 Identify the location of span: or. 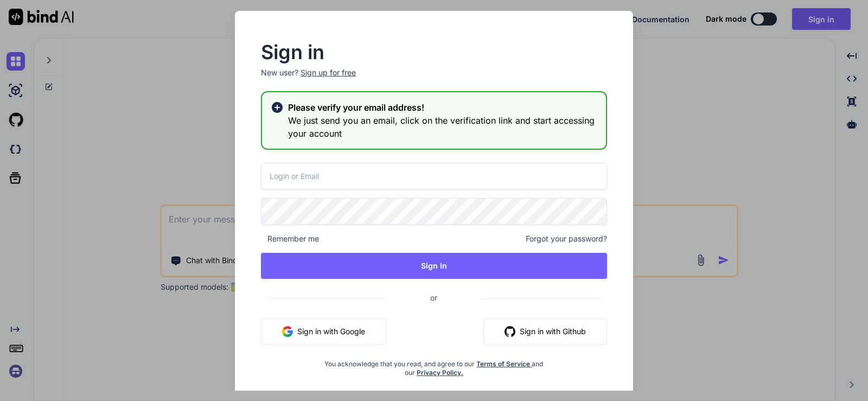
(433, 297).